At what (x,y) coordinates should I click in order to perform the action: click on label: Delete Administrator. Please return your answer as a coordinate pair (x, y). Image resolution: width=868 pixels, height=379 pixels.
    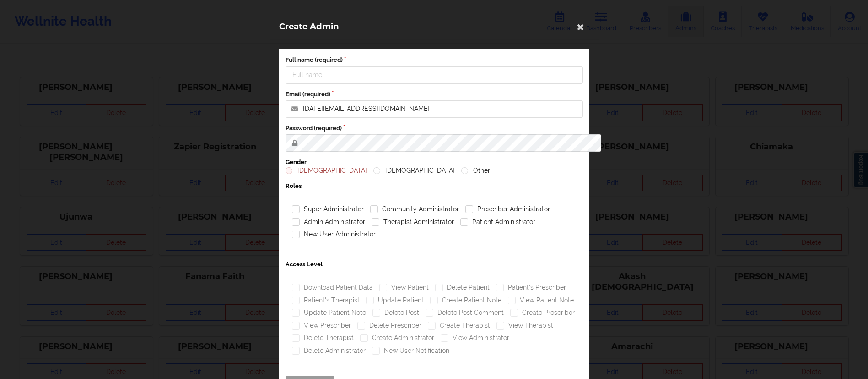
    Looking at the image, I should click on (328, 351).